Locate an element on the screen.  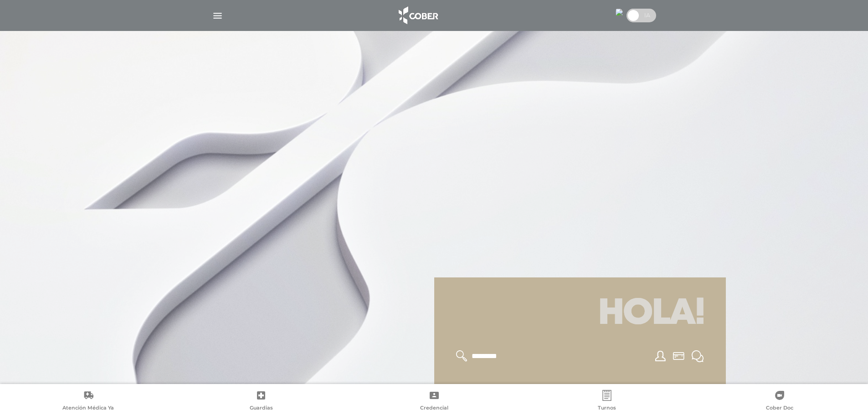
span: Turnos is located at coordinates (607, 408).